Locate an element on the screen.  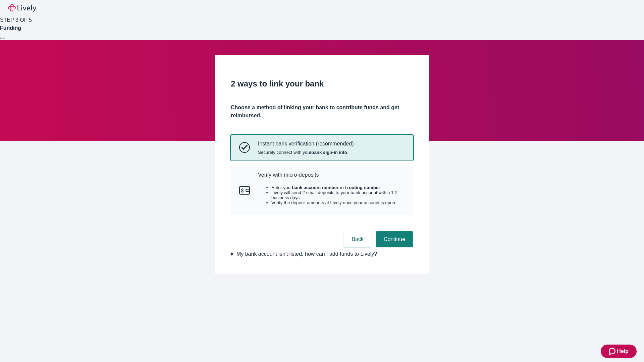
strong: routing number is located at coordinates (363, 187).